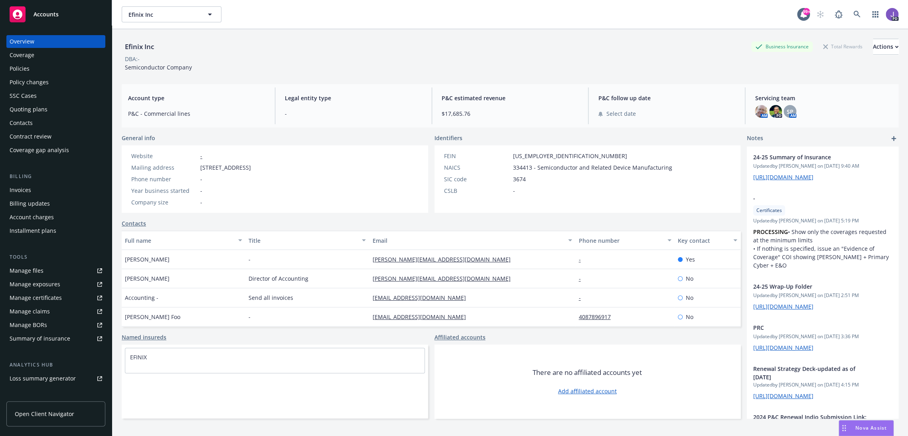 The width and height of the screenshot is (908, 436). I want to click on div: Phone number, so click(621, 240).